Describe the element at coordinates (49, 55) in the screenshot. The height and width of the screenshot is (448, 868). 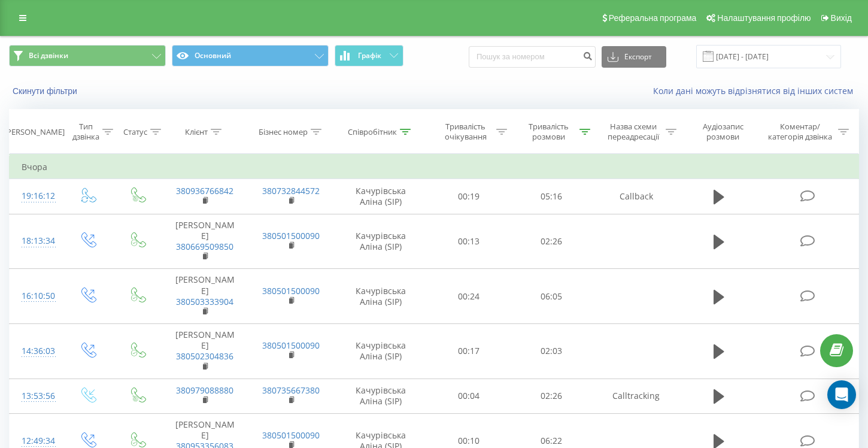
I see `span: Всі дзвінки` at that location.